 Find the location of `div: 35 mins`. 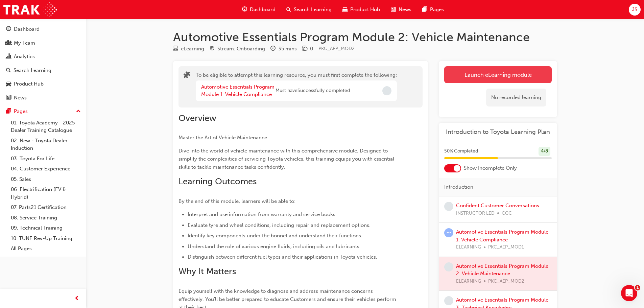

div: 35 mins is located at coordinates (287, 49).